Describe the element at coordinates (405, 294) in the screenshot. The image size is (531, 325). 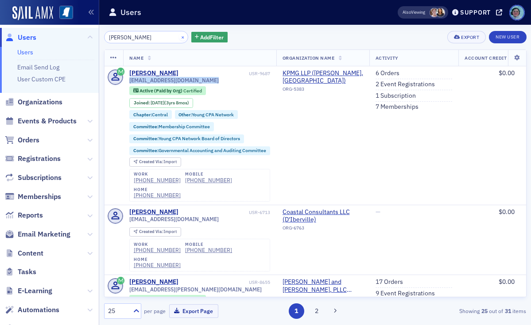
I see `a: 9 Event Registrations` at that location.